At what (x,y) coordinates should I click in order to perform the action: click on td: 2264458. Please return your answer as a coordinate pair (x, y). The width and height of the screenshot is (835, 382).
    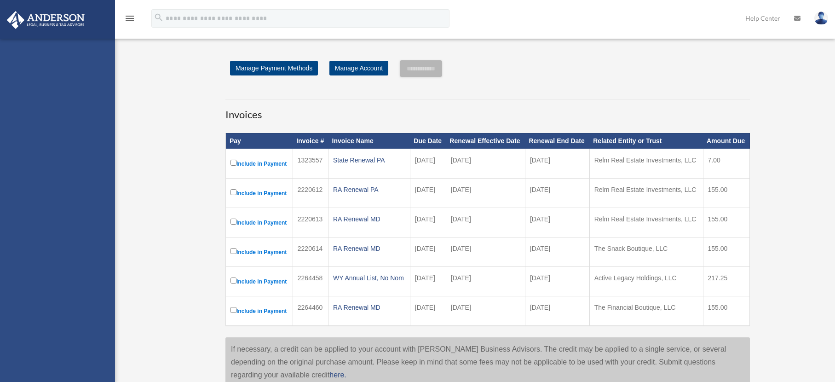
    Looking at the image, I should click on (310, 281).